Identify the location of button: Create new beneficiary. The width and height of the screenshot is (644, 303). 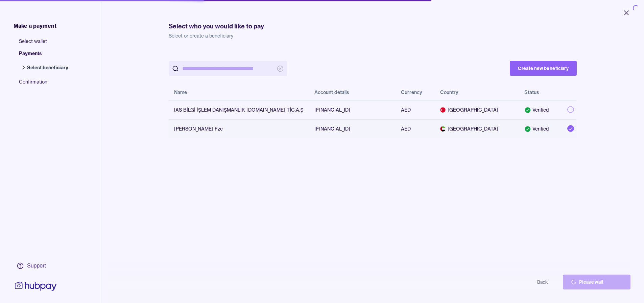
(543, 68).